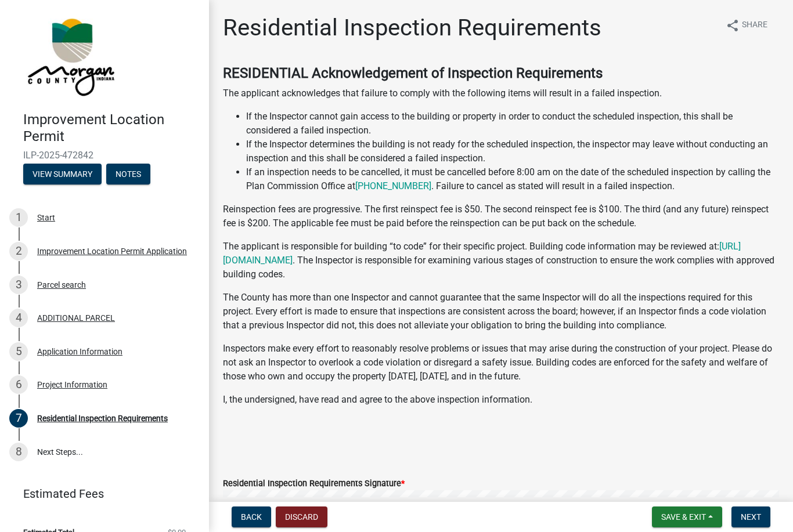 The width and height of the screenshot is (793, 532). Describe the element at coordinates (733, 25) in the screenshot. I see `i: share` at that location.